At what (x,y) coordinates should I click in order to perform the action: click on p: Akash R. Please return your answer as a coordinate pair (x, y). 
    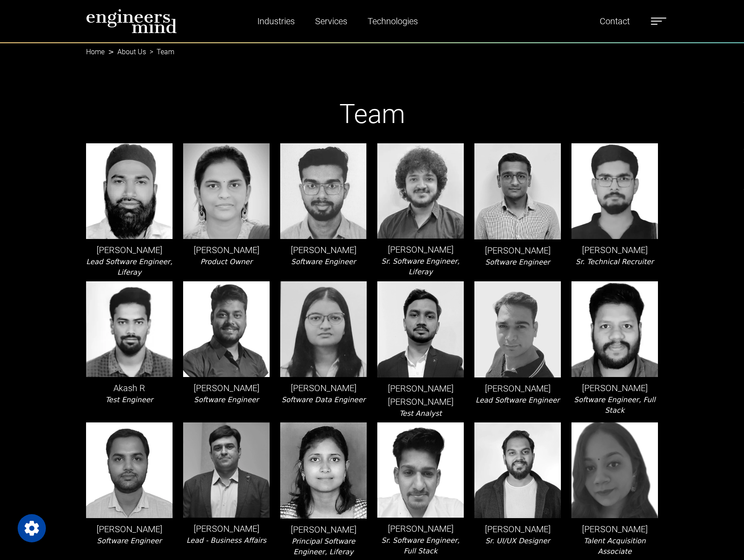
    Looking at the image, I should click on (129, 388).